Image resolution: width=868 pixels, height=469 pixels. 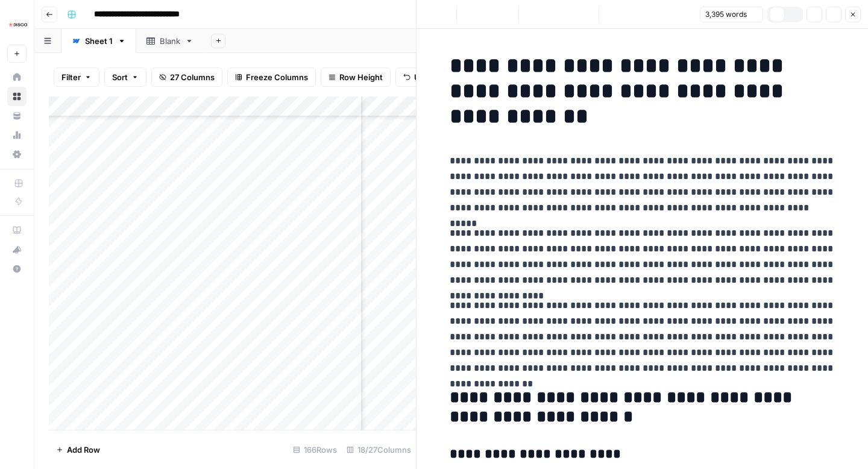 What do you see at coordinates (76, 77) in the screenshot?
I see `button: Filter` at bounding box center [76, 77].